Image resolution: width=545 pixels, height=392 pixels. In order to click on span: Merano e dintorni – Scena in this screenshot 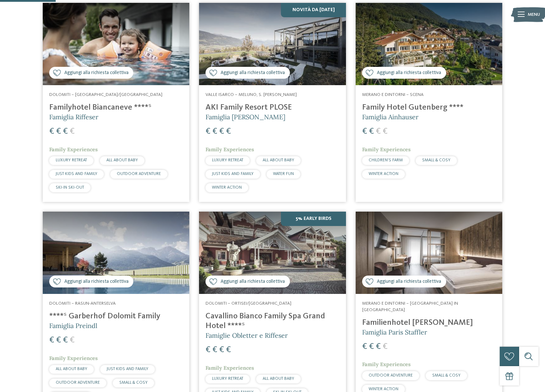, I will do `click(393, 94)`.